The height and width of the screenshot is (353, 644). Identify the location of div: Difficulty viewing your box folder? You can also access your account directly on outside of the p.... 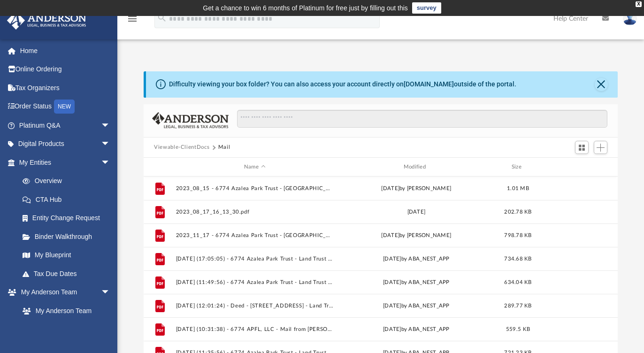
(343, 84).